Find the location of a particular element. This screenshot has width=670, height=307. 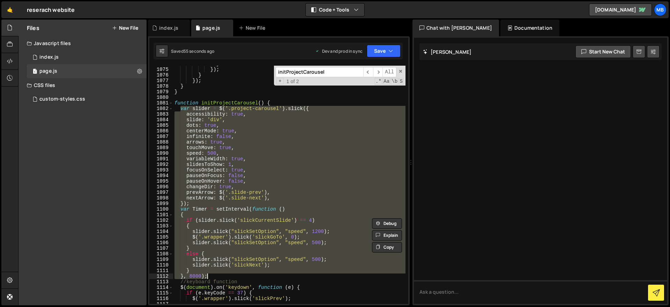

div: 1089 is located at coordinates (161, 148).